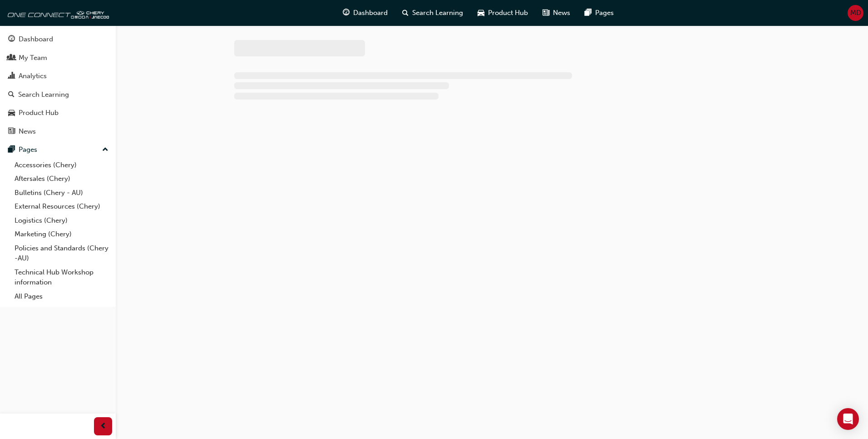 The image size is (868, 439). What do you see at coordinates (365, 13) in the screenshot?
I see `a: guage-iconDashboard` at bounding box center [365, 13].